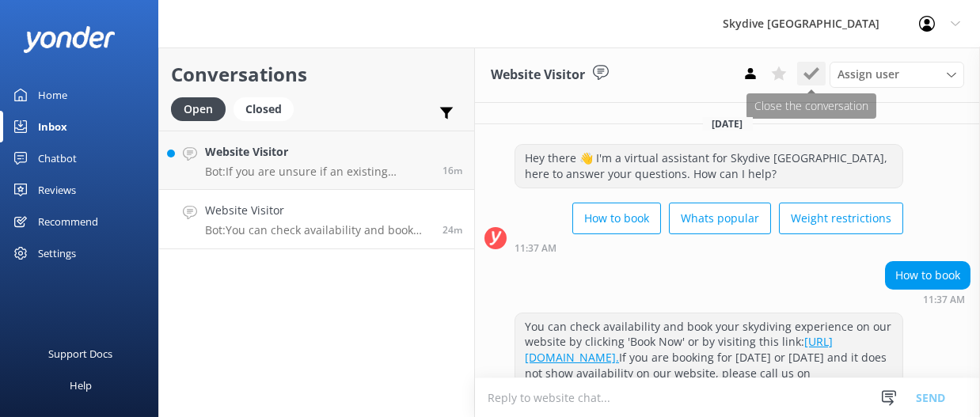  Describe the element at coordinates (80, 385) in the screenshot. I see `div: Help` at that location.